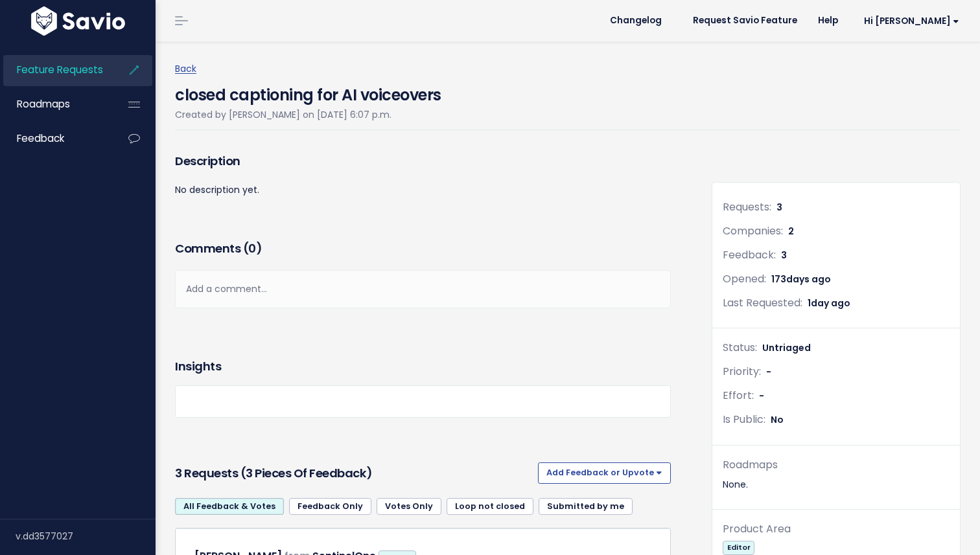 This screenshot has height=555, width=980. Describe the element at coordinates (330, 507) in the screenshot. I see `a: Feedback Only` at that location.